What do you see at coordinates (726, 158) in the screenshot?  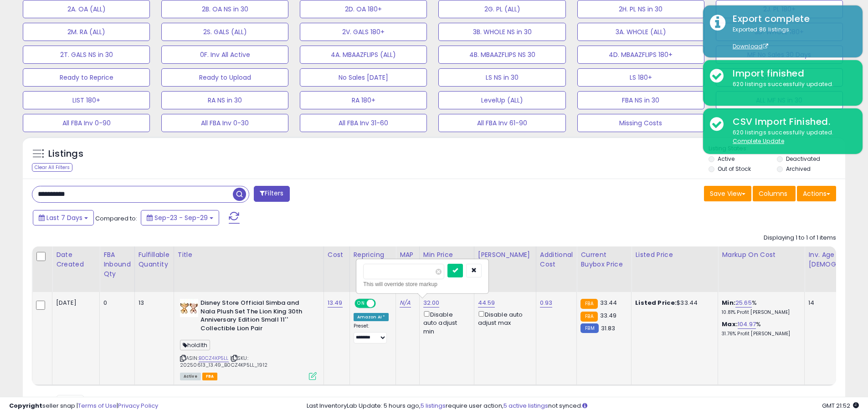 I see `label: Active` at bounding box center [726, 158].